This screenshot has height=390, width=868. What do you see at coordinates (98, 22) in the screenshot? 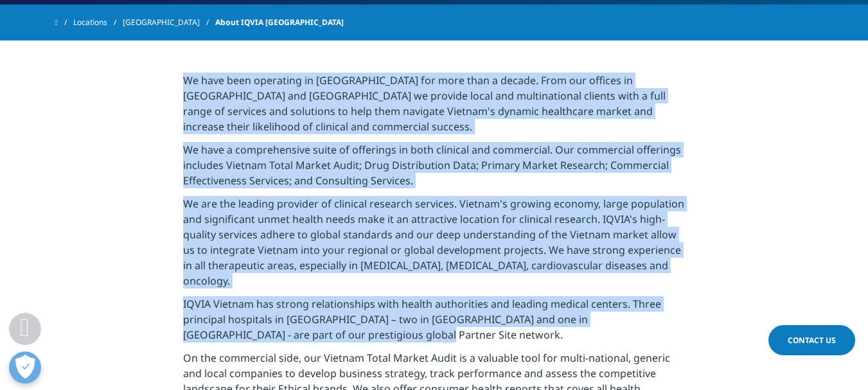
I see `a: Locations` at bounding box center [98, 22].